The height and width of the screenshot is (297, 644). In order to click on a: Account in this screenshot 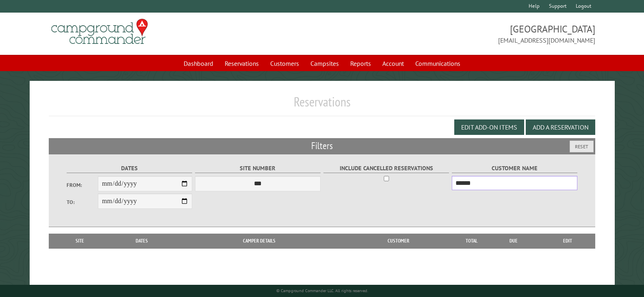, I will do `click(393, 63)`.